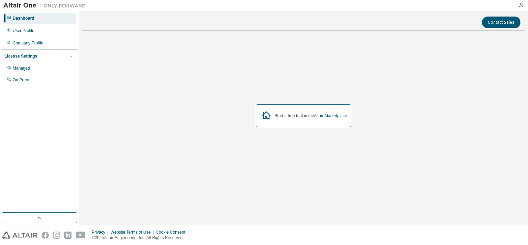  What do you see at coordinates (133, 232) in the screenshot?
I see `div: Website Terms of Use` at bounding box center [133, 232].